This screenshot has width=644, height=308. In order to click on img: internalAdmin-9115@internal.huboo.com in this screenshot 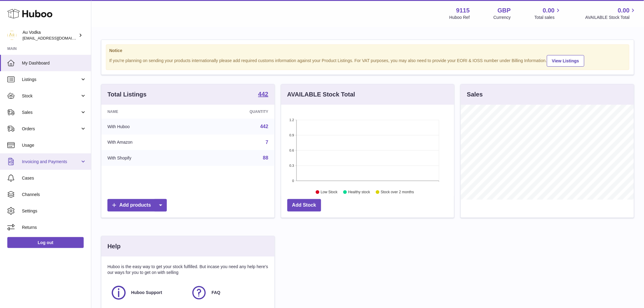, I will do `click(12, 35)`.